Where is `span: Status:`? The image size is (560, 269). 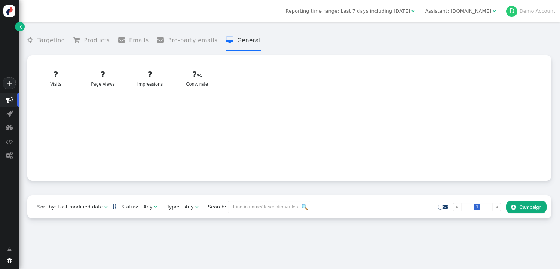 span: Status: is located at coordinates (127, 207).